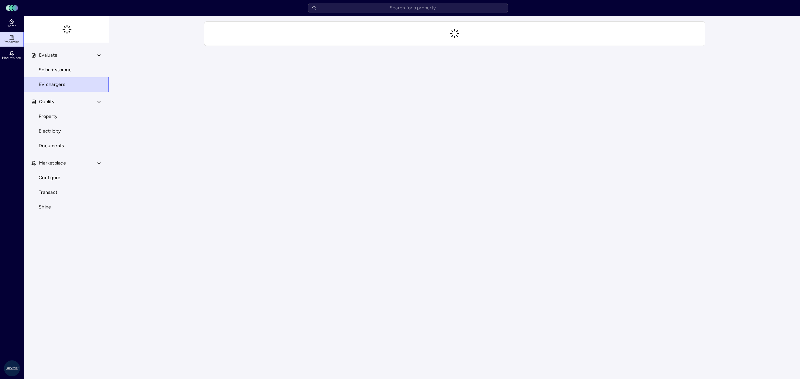 This screenshot has height=379, width=800. Describe the element at coordinates (48, 117) in the screenshot. I see `span: Property` at that location.